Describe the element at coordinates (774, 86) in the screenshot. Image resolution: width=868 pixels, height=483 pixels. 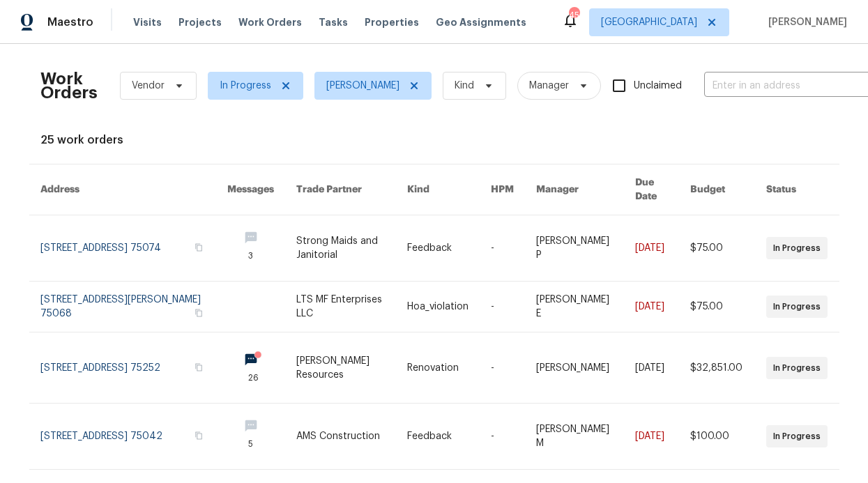
I see `input: Enter in an address` at that location.